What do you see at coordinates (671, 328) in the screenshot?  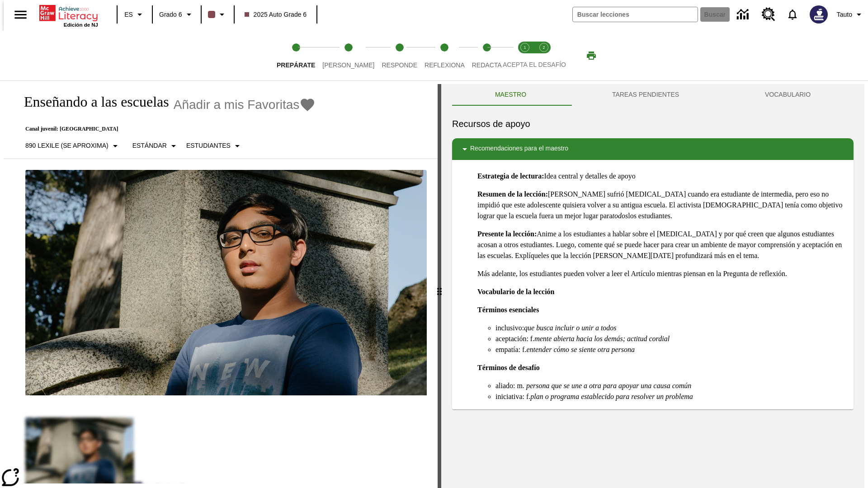 I see `li: inclusivo:` at bounding box center [671, 328].